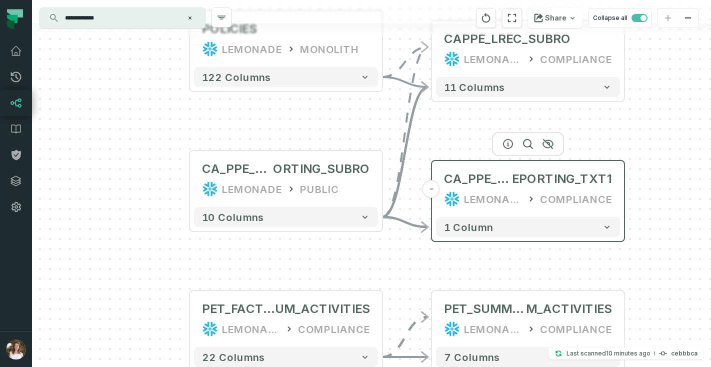 The width and height of the screenshot is (711, 367). I want to click on button: Collapse all, so click(620, 18).